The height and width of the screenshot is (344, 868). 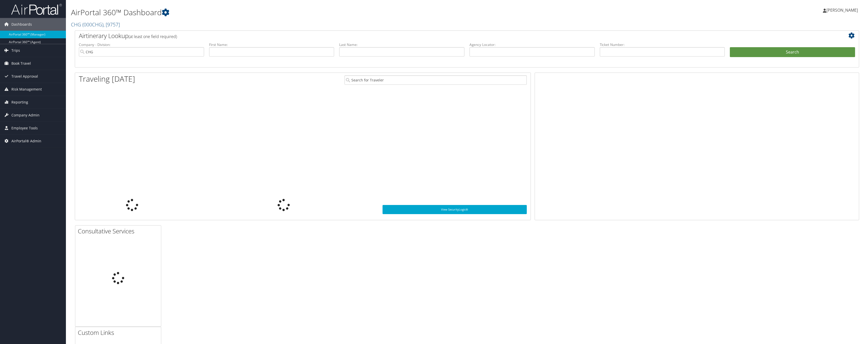 What do you see at coordinates (662, 44) in the screenshot?
I see `label: Ticket Number:` at bounding box center [662, 44].